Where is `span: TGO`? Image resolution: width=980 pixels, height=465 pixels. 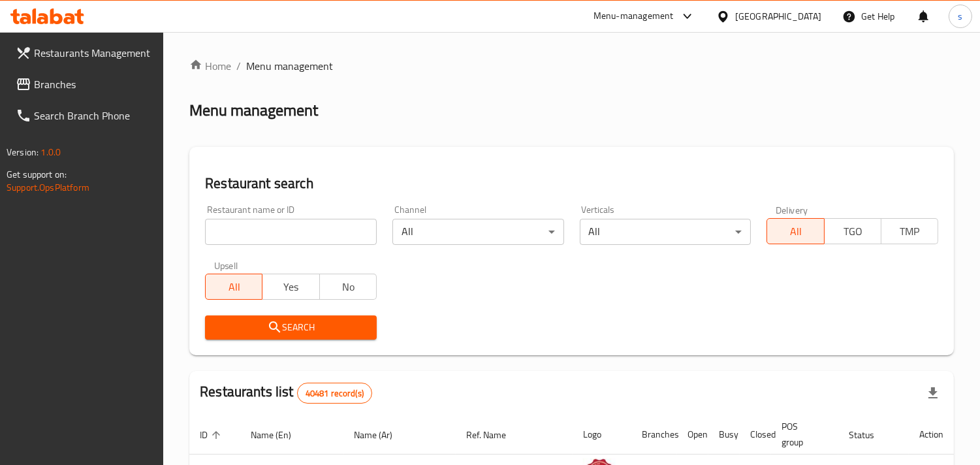 span: TGO is located at coordinates (853, 231).